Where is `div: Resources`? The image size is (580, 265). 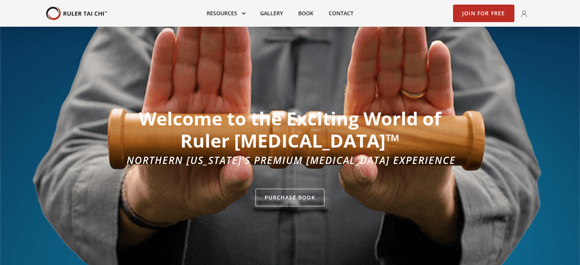
div: Resources is located at coordinates (226, 13).